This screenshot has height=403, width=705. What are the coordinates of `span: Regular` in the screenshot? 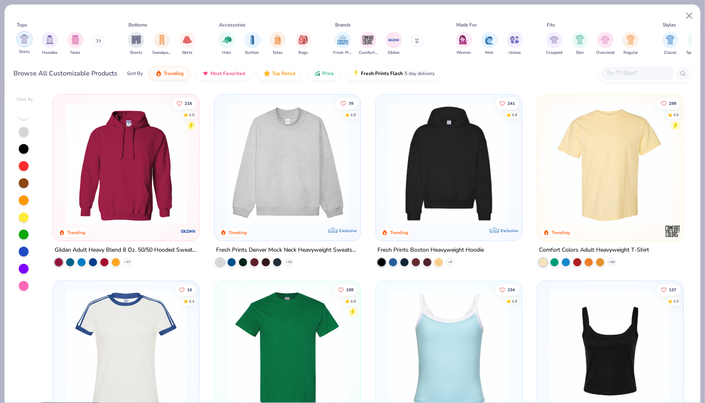 It's located at (631, 53).